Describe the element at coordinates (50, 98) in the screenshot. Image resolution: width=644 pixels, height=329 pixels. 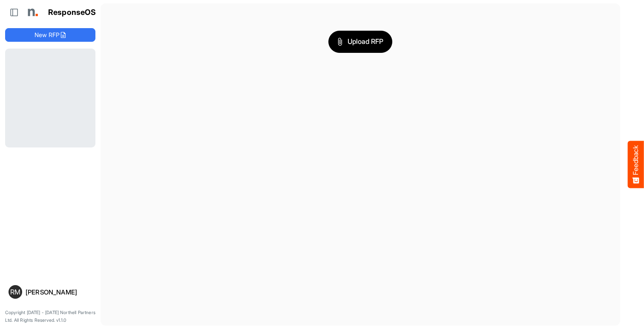
I see `div: Loading...` at that location.